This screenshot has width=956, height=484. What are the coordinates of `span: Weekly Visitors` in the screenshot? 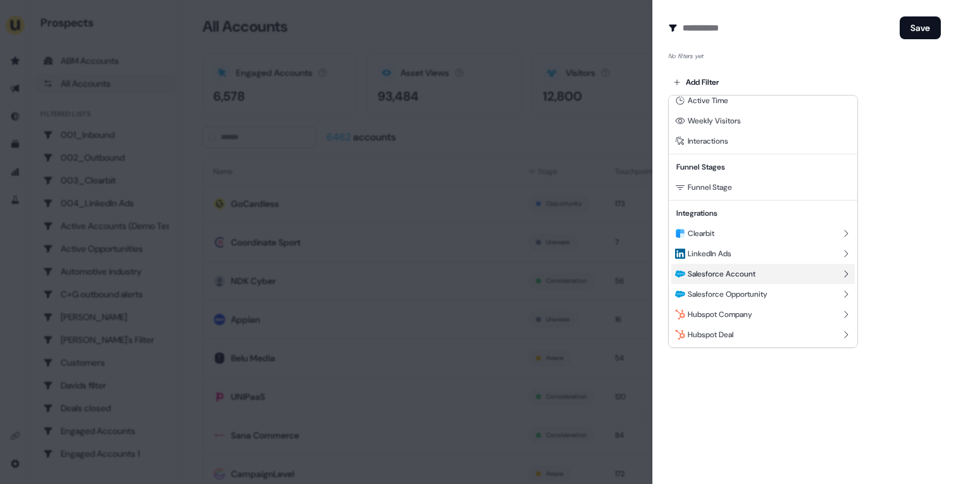 It's located at (714, 121).